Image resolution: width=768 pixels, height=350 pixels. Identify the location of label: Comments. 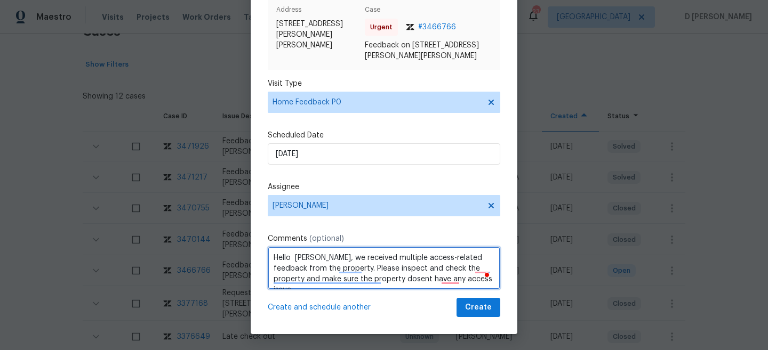
(384, 239).